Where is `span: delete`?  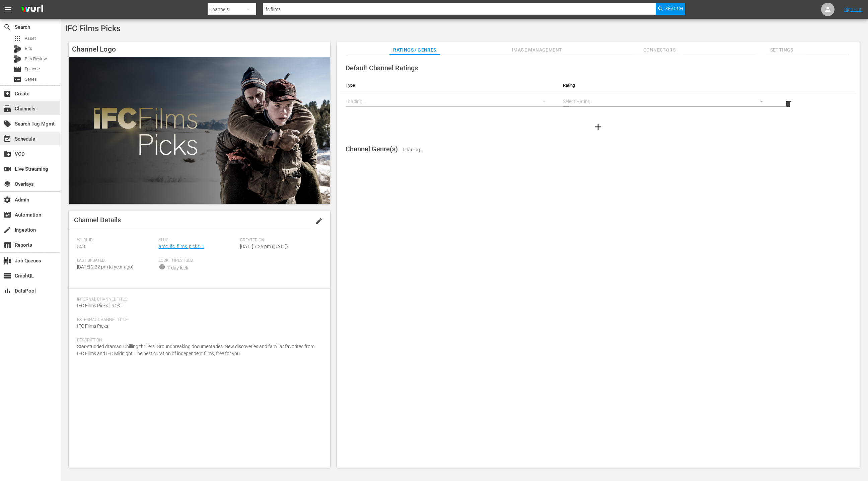 span: delete is located at coordinates (789, 104).